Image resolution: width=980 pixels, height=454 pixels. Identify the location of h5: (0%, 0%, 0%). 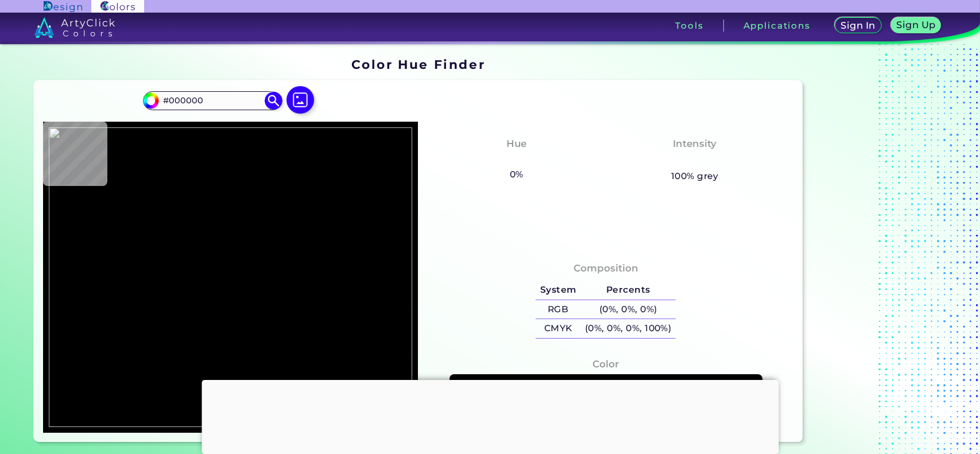
(628, 309).